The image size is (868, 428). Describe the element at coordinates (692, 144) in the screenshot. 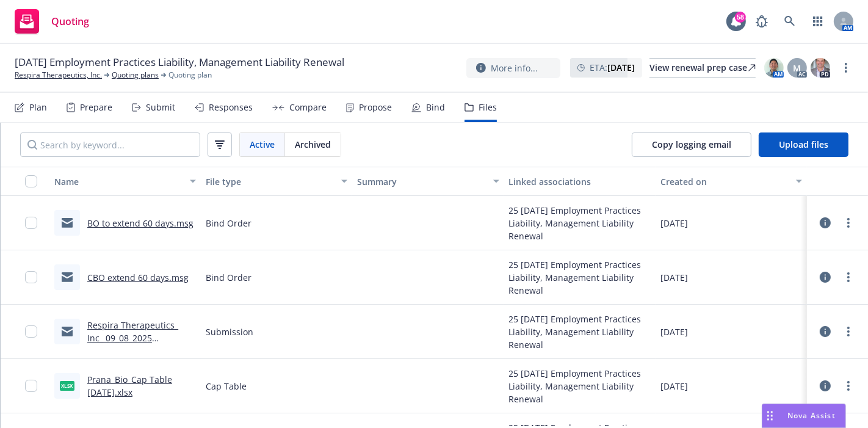

I see `button: Copy logging email` at that location.